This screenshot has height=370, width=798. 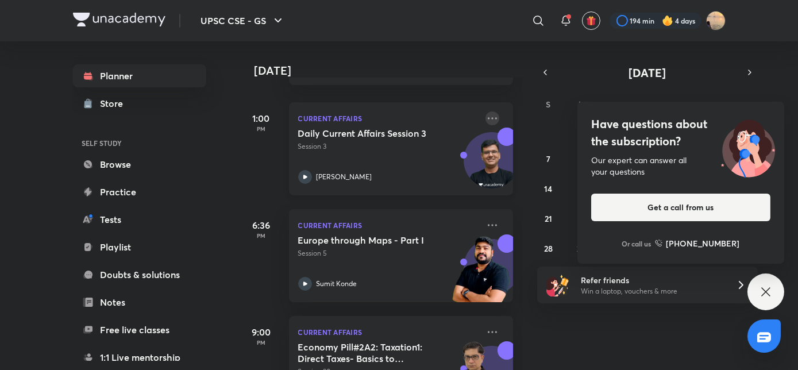 I want to click on a: 1:1 Live mentorship, so click(x=140, y=358).